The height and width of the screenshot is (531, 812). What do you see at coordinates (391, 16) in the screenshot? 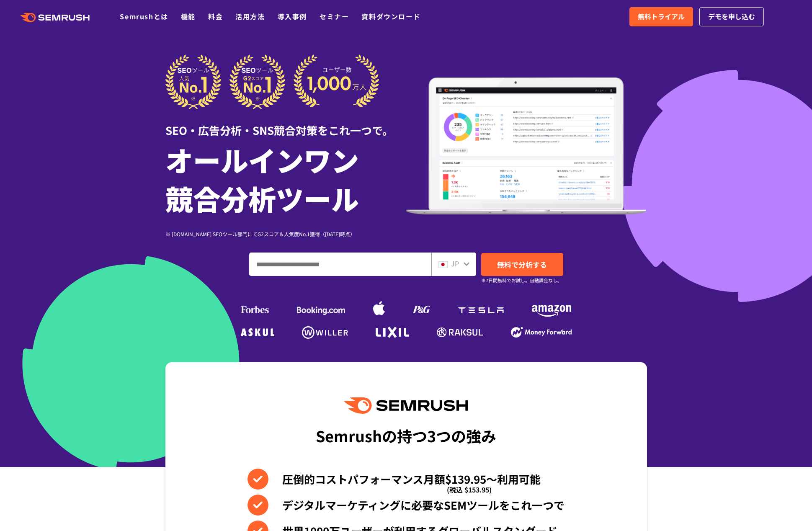
I see `a: 資料ダウンロード` at bounding box center [391, 16].